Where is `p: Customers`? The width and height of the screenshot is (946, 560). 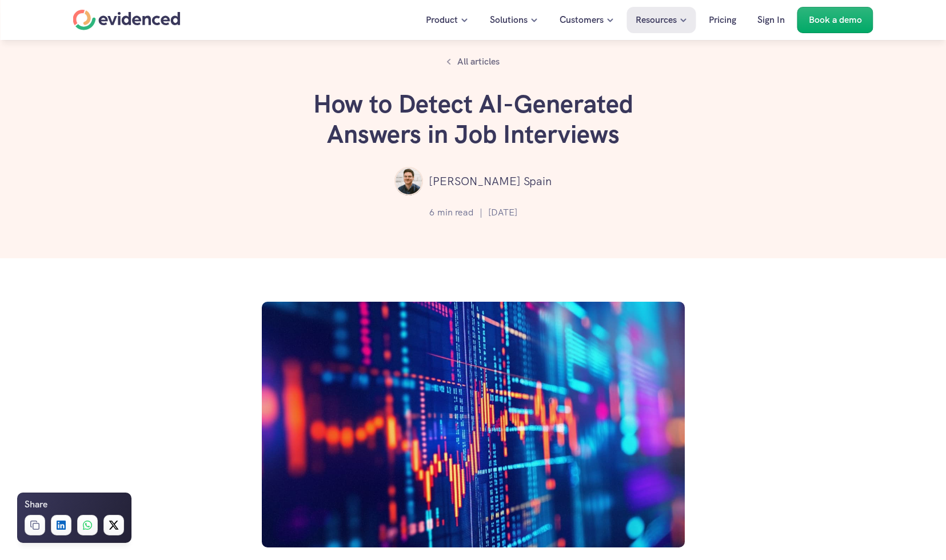 p: Customers is located at coordinates (582, 20).